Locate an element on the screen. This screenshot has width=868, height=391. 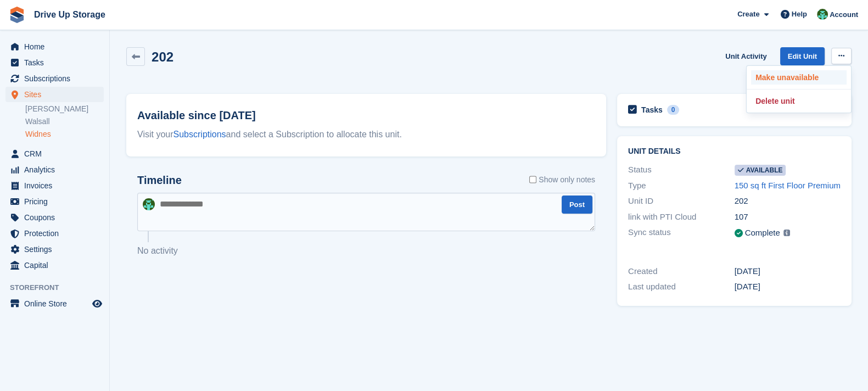
span: Analytics is located at coordinates (57, 170).